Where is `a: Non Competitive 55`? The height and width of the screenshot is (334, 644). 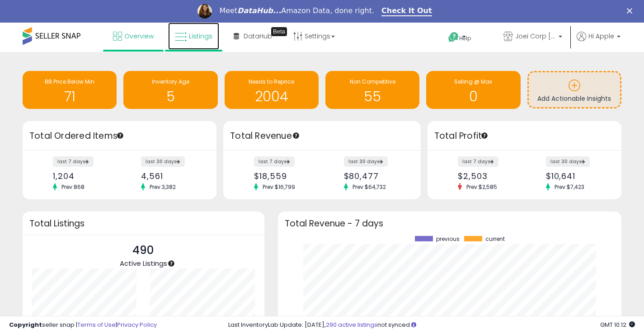 a: Non Competitive 55 is located at coordinates (372, 90).